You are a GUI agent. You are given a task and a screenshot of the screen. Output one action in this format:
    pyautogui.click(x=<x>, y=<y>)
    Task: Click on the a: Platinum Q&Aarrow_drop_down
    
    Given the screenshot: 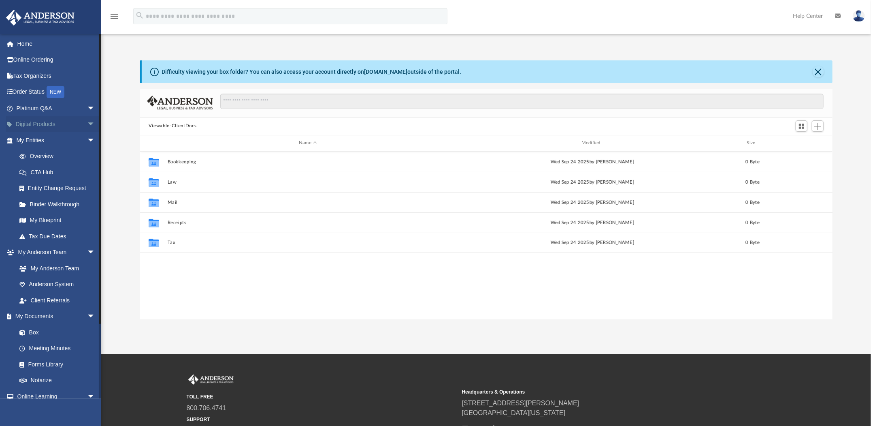 What is the action you would take?
    pyautogui.click(x=56, y=108)
    